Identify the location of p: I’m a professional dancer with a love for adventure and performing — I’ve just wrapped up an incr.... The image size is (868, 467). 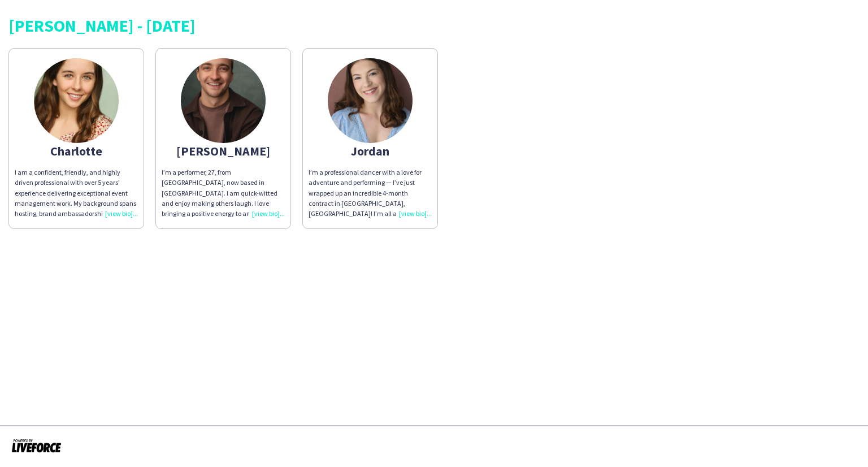
(370, 193).